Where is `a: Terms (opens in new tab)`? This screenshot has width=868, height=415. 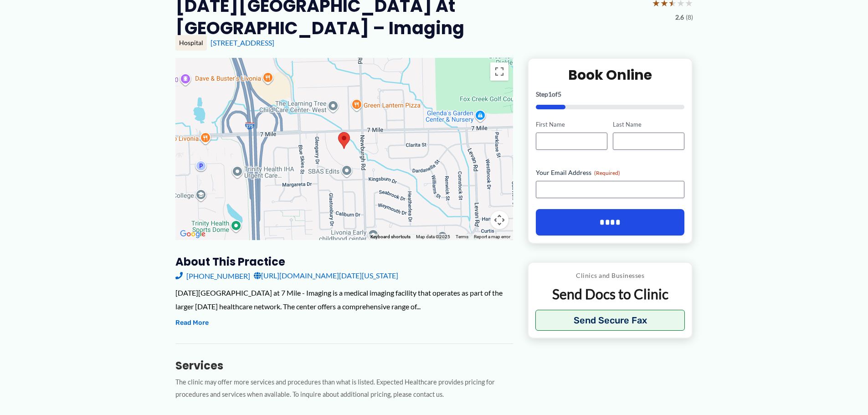
a: Terms (opens in new tab) is located at coordinates (462, 237).